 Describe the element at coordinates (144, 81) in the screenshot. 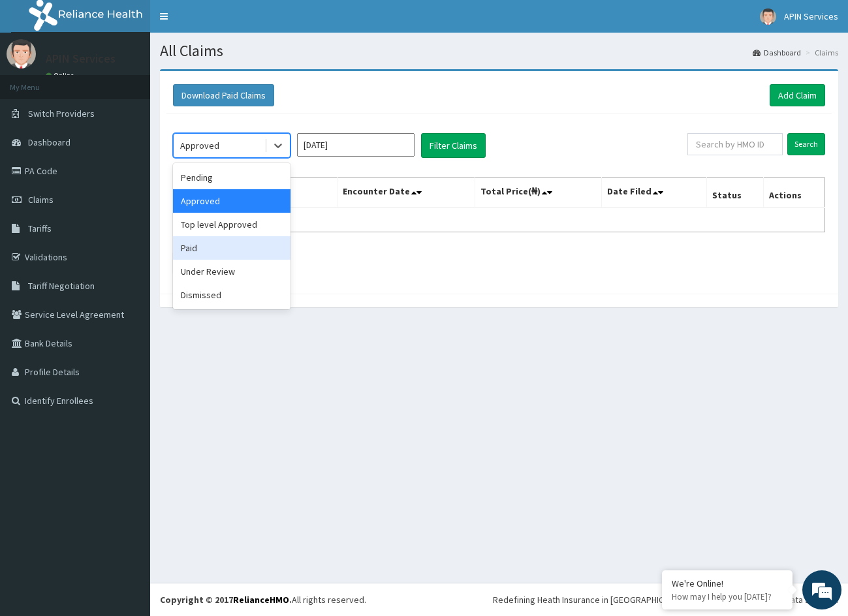

I see `div: Chat with us now` at that location.